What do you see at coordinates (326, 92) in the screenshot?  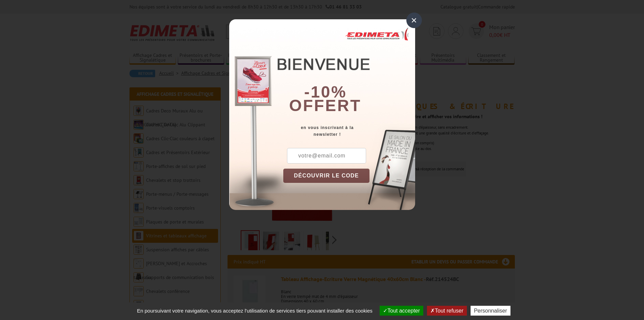 I see `b: -10%` at bounding box center [326, 92].